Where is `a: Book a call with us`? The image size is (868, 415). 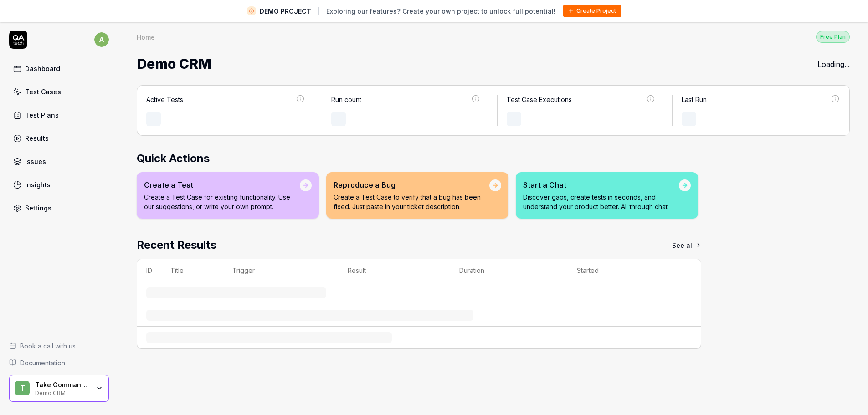 a: Book a call with us is located at coordinates (58, 346).